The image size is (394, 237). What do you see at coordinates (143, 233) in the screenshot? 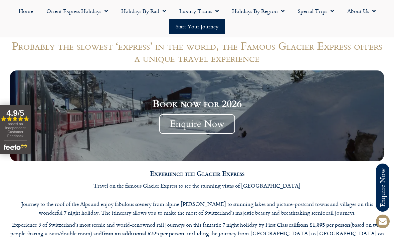
I see `strong: from an additional £325 per person` at bounding box center [143, 233].